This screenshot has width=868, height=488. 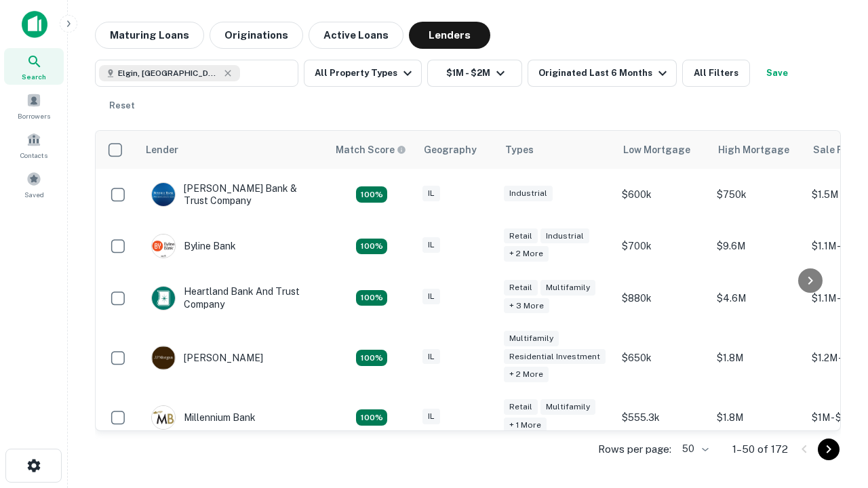 I want to click on div: Borrowers, so click(x=34, y=106).